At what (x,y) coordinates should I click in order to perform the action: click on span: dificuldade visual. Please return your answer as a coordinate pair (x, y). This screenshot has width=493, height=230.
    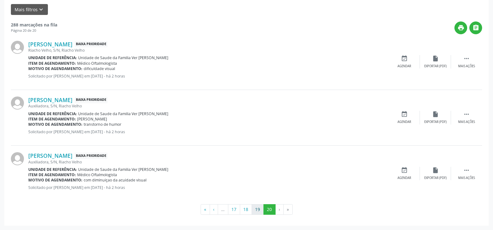
    Looking at the image, I should click on (99, 68).